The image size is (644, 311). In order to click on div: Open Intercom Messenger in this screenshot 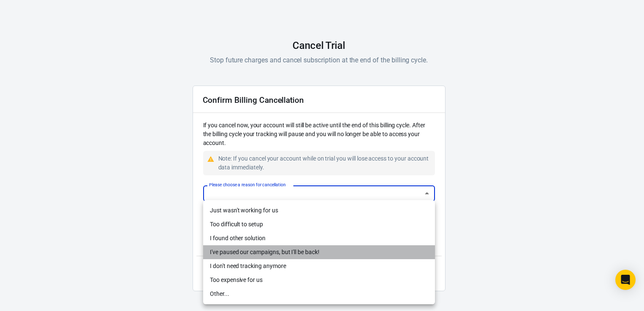, I will do `click(626, 280)`.